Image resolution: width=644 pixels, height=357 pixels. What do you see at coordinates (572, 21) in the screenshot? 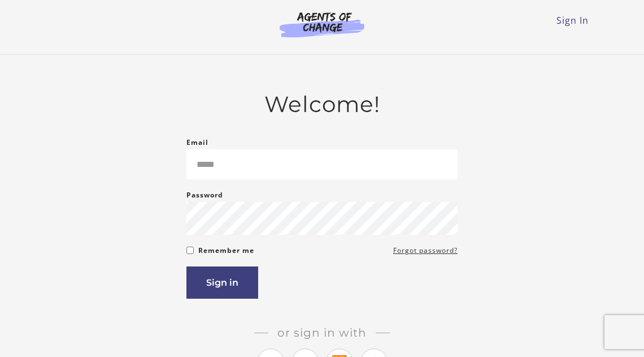
I see `a: Sign In` at bounding box center [572, 21].